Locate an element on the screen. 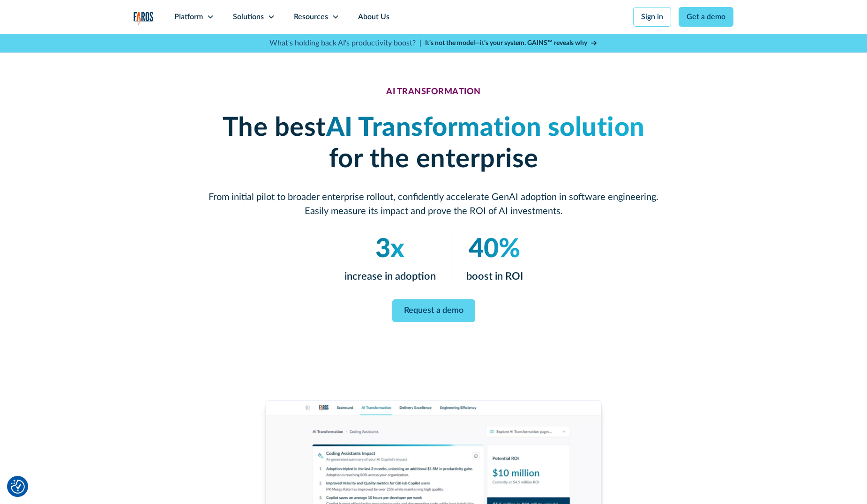  strong: The best is located at coordinates (274, 128).